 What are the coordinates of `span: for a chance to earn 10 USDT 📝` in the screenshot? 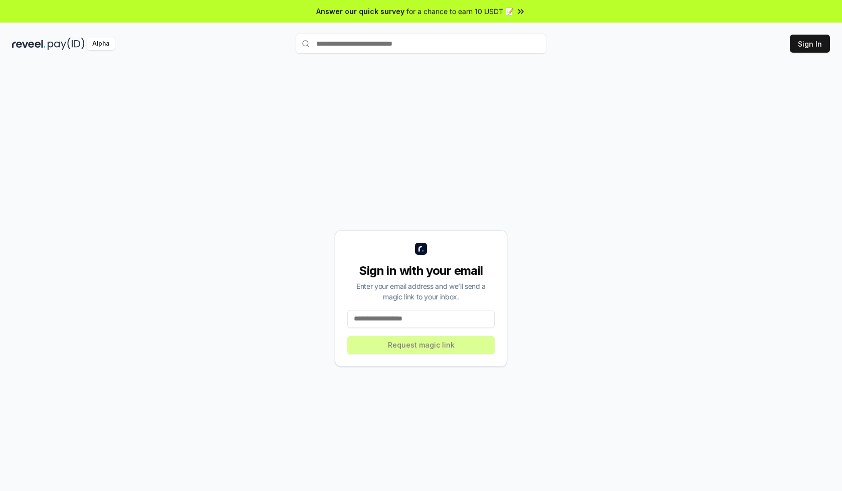 It's located at (460, 11).